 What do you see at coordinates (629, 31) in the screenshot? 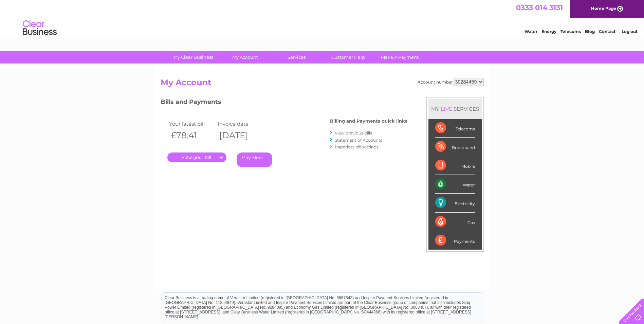
I see `a: Log out` at bounding box center [629, 31].